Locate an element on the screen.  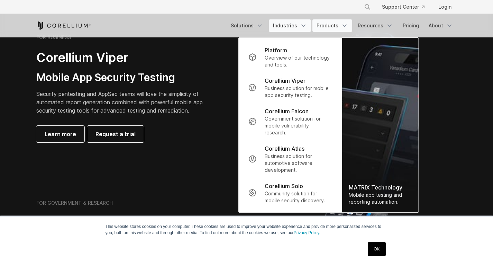
a: OK is located at coordinates (377, 249).